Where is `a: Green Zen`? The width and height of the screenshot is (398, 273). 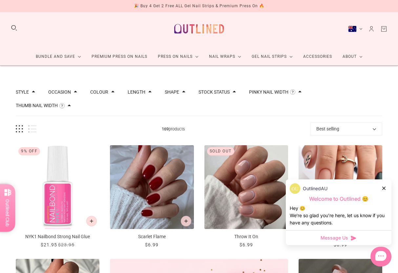
a: Green Zen is located at coordinates (340, 197).